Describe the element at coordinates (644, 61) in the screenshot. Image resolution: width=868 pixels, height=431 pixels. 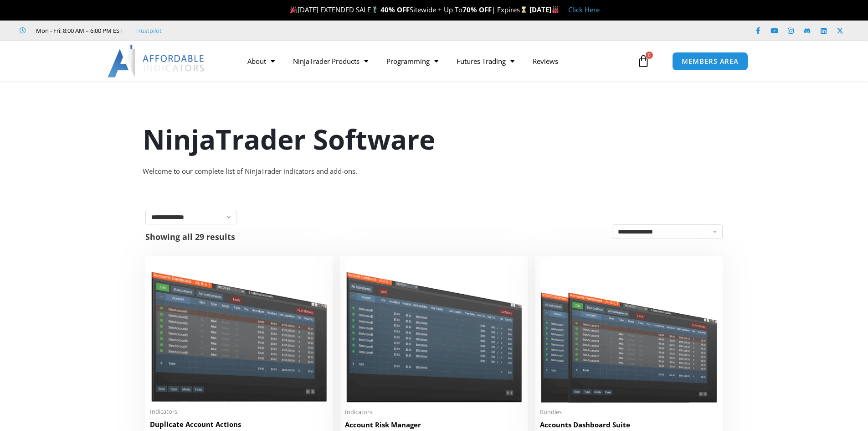
I see `a: 0` at that location.